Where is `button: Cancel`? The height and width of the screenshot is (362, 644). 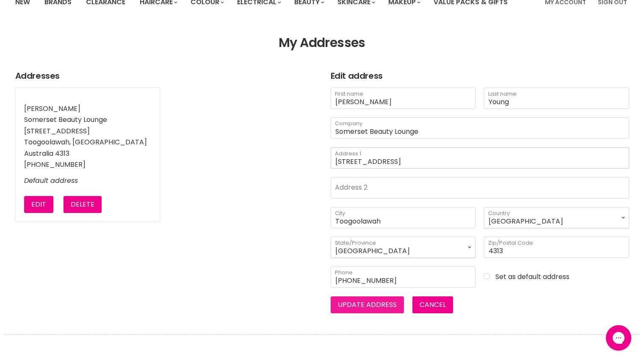 button: Cancel is located at coordinates (433, 305).